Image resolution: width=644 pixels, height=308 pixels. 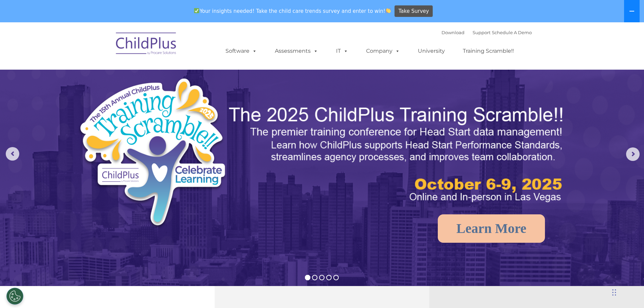 I want to click on span: Phone number, so click(x=108, y=75).